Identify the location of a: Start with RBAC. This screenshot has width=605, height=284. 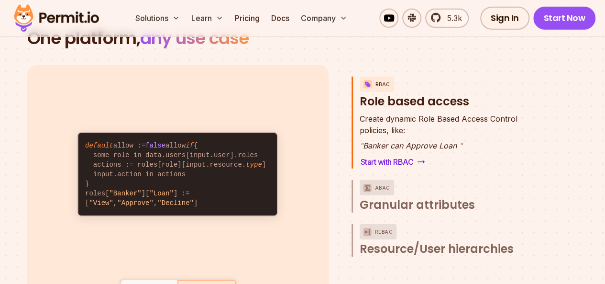
(393, 162).